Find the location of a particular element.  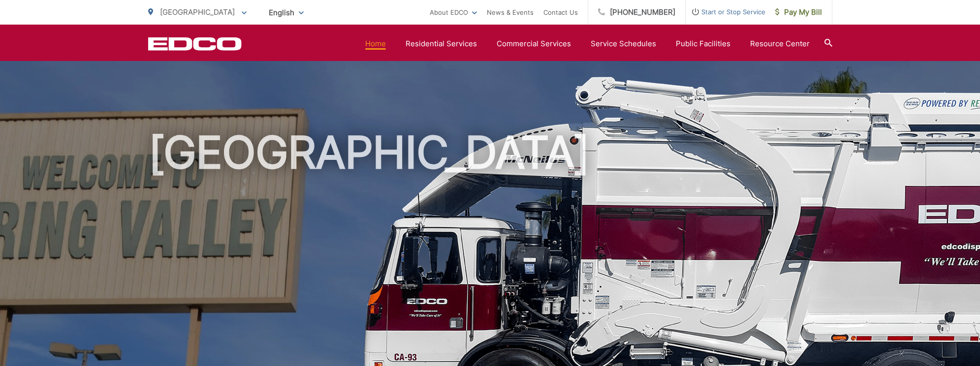

a: Commercial Services is located at coordinates (533, 44).